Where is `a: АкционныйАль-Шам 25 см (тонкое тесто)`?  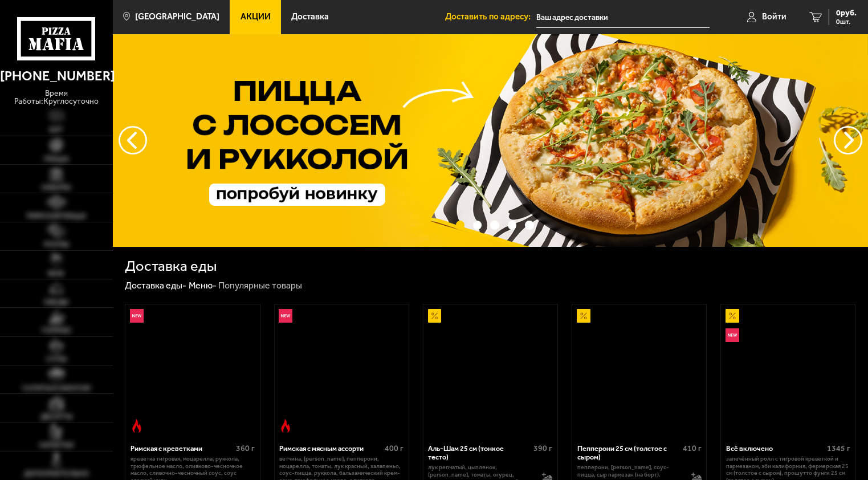
a: АкционныйАль-Шам 25 см (тонкое тесто) is located at coordinates (490, 371).